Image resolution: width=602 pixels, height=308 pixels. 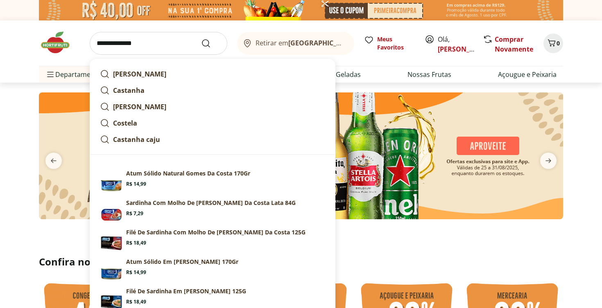 What do you see at coordinates (456, 44) in the screenshot?
I see `span: Olá,` at bounding box center [456, 44].